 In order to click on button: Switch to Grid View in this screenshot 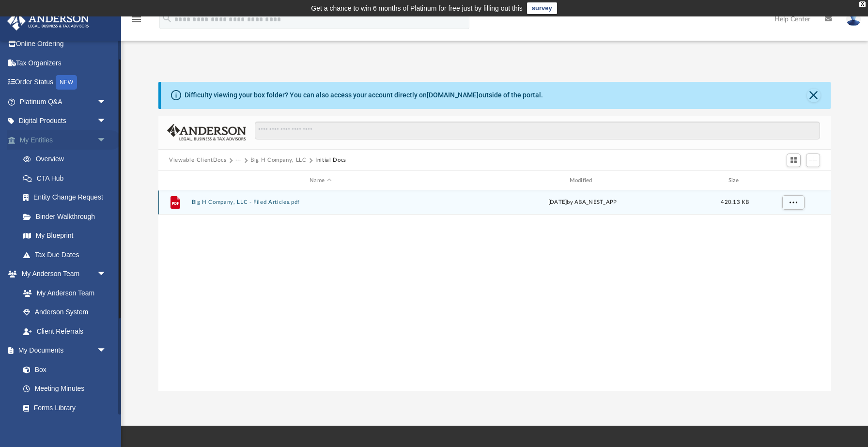, I will do `click(794, 160)`.